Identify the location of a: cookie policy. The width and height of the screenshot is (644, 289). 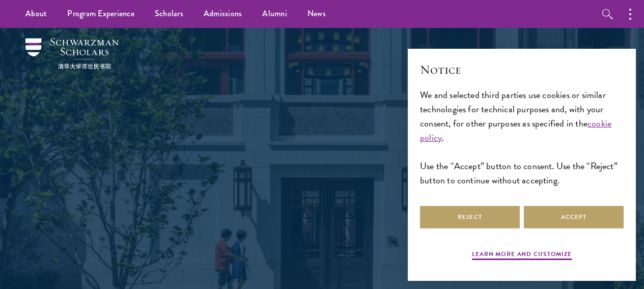
(515, 131).